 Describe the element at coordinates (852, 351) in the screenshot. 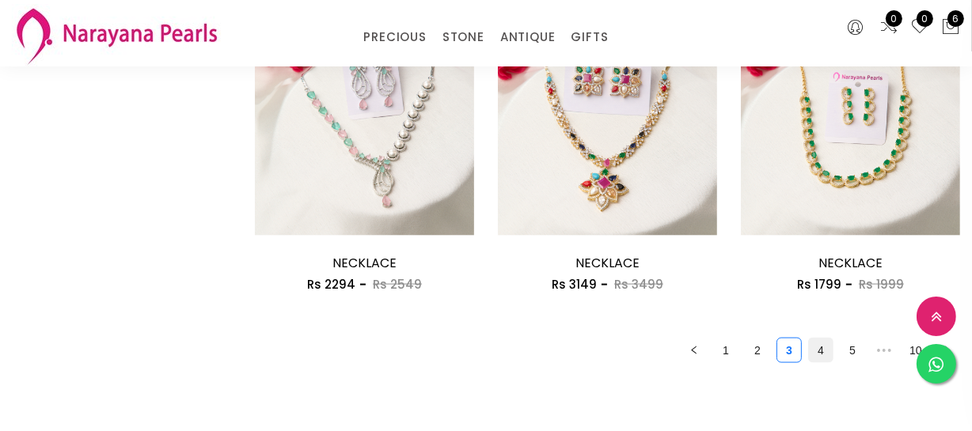

I see `a: 5` at that location.